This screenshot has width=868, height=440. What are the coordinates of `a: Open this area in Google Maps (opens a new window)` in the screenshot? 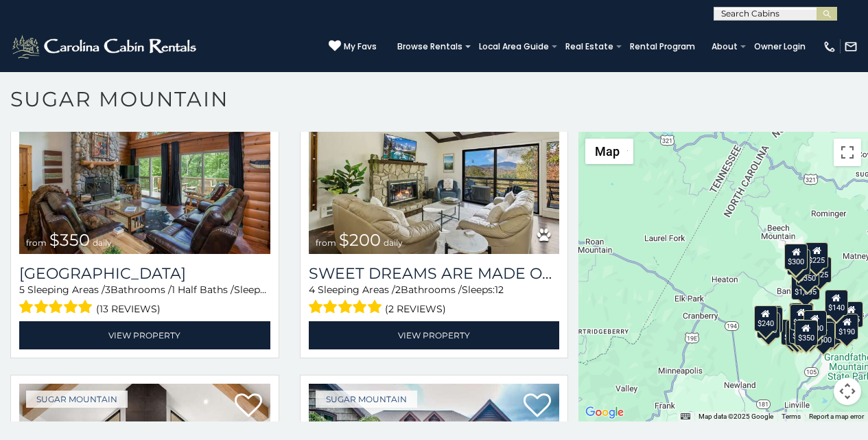 It's located at (604, 413).